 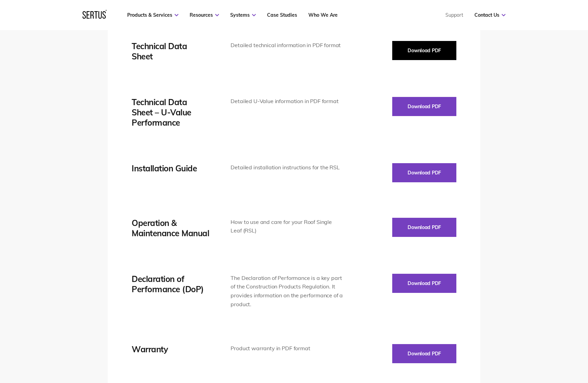 I want to click on div: Installation Guide, so click(x=171, y=169).